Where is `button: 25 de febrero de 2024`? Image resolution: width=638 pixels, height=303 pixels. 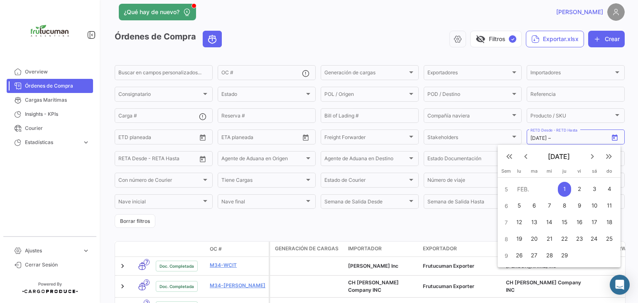 button: 25 de febrero de 2024 is located at coordinates (609, 239).